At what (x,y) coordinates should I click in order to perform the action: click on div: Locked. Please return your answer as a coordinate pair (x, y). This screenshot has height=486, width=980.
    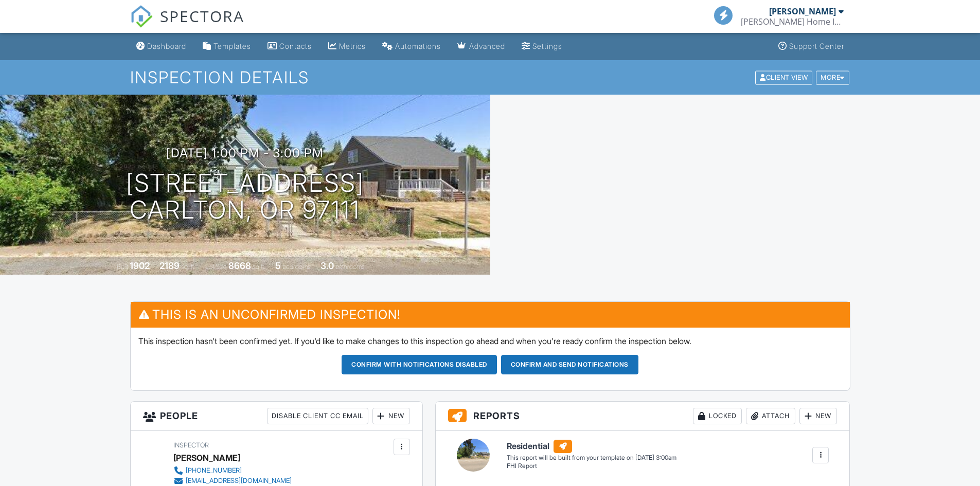
    Looking at the image, I should click on (718, 416).